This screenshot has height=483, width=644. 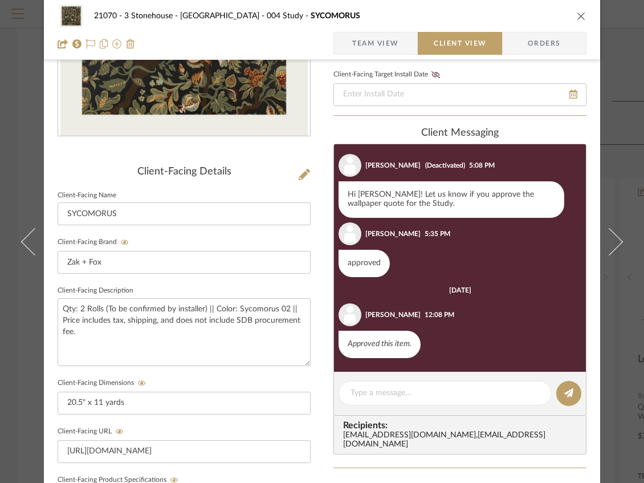 I want to click on button: Client-Facing Dimensions, so click(x=141, y=383).